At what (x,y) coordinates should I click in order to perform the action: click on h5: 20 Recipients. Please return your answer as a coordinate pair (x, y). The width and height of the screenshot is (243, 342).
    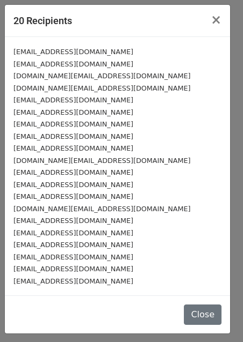
    Looking at the image, I should click on (42, 20).